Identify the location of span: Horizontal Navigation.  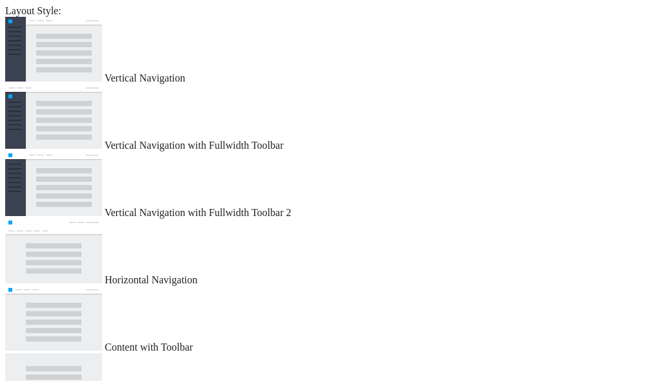
(151, 279).